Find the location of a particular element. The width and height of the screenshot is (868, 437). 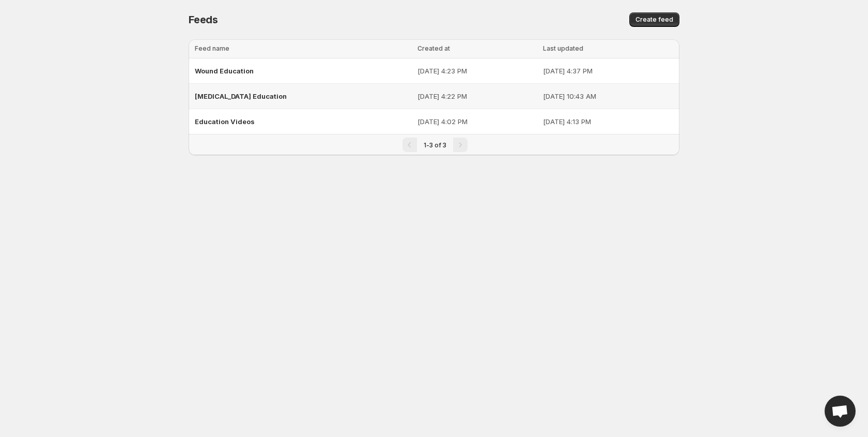

a: Open chat is located at coordinates (840, 411).